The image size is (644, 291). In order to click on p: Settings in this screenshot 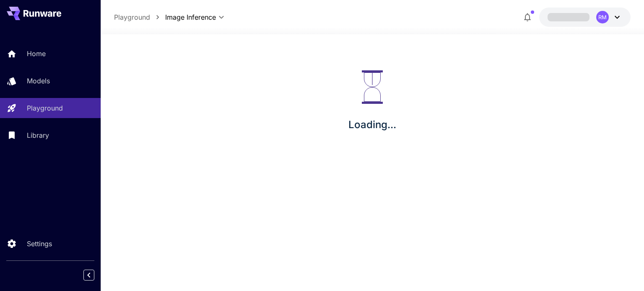, I will do `click(40, 244)`.